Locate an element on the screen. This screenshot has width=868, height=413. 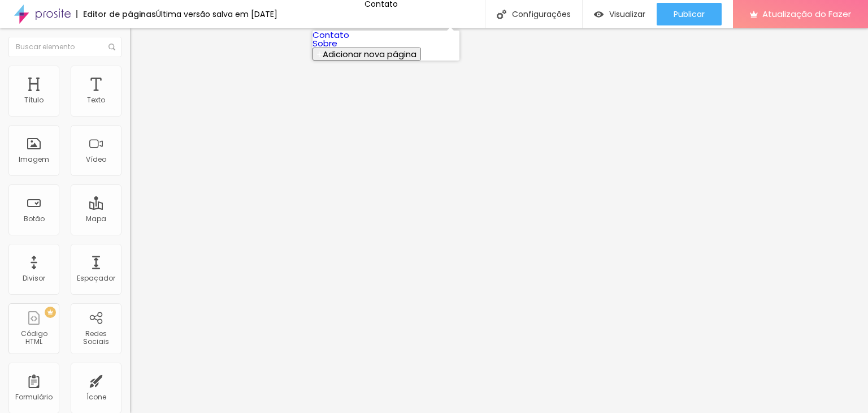
font: Configurações is located at coordinates (542, 14).